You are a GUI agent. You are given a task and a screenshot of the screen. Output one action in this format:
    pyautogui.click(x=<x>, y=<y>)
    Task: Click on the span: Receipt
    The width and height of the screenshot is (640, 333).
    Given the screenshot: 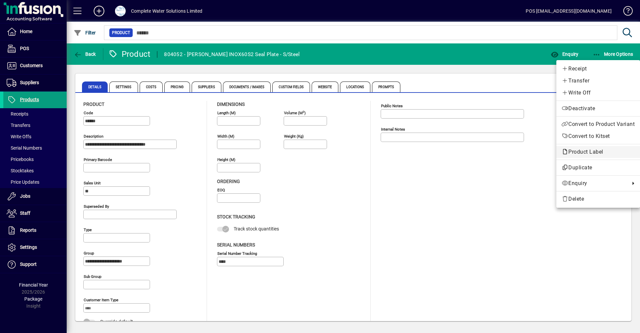 What is the action you would take?
    pyautogui.click(x=598, y=69)
    